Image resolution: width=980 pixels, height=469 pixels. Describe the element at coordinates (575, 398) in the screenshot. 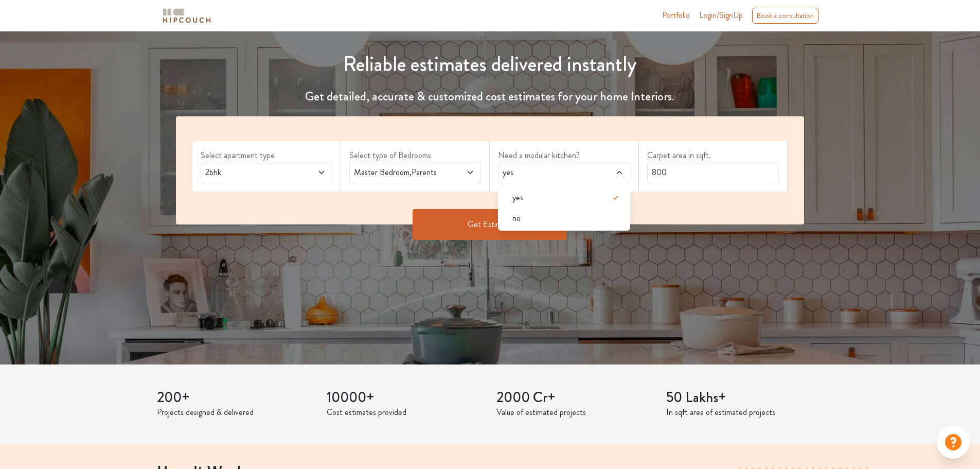

I see `h3: 2000 Cr+` at that location.